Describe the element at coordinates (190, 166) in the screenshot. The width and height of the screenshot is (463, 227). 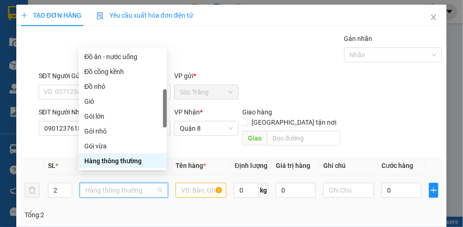
I see `span: Tên hàng` at that location.